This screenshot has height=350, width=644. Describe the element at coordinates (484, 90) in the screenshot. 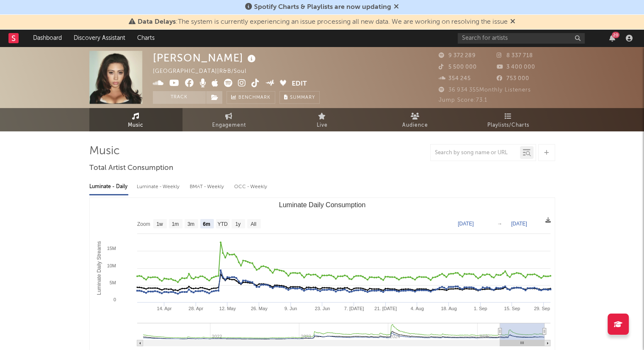

I see `span: 36 934 355 Monthly Listeners` at that location.